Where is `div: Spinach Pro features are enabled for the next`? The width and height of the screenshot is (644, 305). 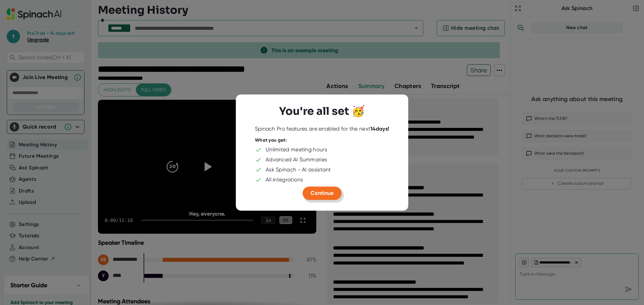
div: Spinach Pro features are enabled for the next is located at coordinates (322, 129).